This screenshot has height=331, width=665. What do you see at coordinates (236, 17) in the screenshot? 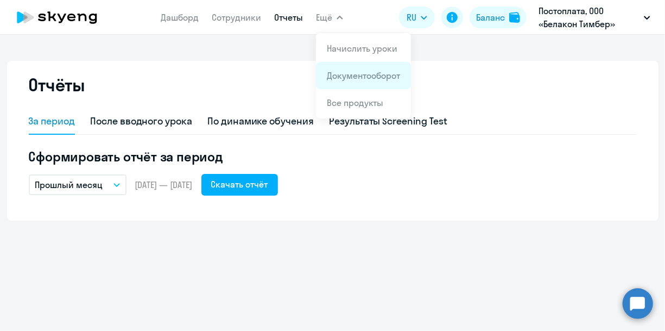
I see `a: Сотрудники` at bounding box center [236, 17].